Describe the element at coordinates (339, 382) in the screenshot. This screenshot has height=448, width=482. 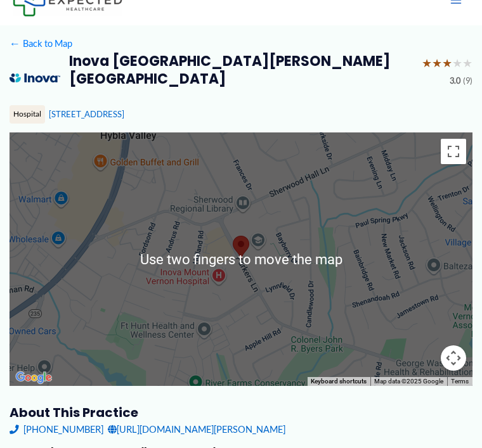
I see `button: Keyboard shortcuts` at that location.